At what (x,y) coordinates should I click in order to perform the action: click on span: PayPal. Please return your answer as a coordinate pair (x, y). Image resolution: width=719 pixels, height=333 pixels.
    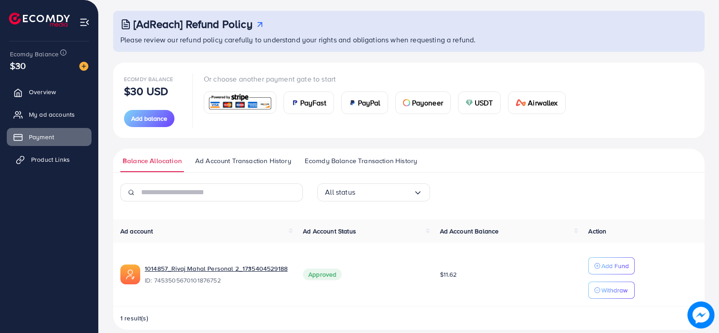
    Looking at the image, I should click on (369, 103).